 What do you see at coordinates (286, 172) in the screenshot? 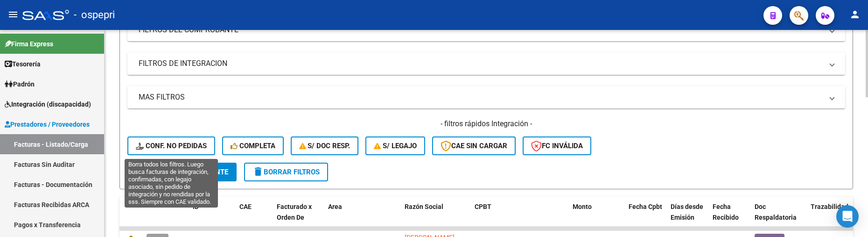
I see `button: Borrar Filtros` at bounding box center [286, 172].